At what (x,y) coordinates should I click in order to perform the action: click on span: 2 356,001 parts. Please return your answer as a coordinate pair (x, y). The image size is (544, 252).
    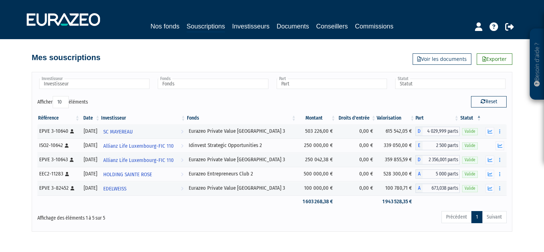
    Looking at the image, I should click on (441, 160).